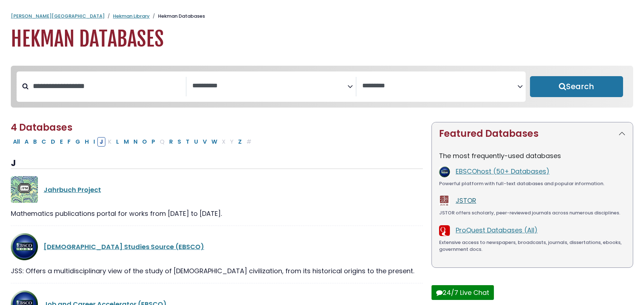 This screenshot has width=644, height=305. Describe the element at coordinates (214, 142) in the screenshot. I see `button: Filter Results W` at that location.